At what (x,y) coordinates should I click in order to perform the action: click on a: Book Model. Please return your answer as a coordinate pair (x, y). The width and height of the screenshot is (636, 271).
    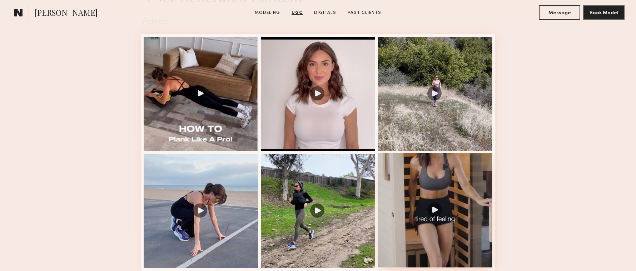
    Looking at the image, I should click on (604, 12).